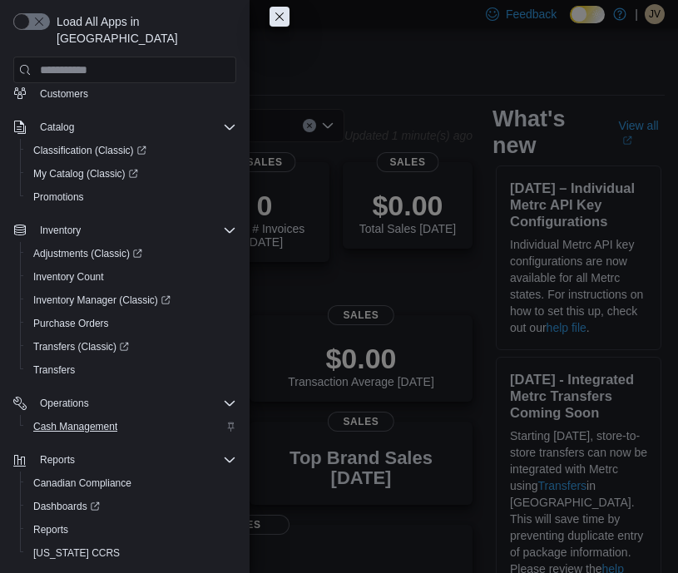  Describe the element at coordinates (131, 197) in the screenshot. I see `button: Promotions` at that location.